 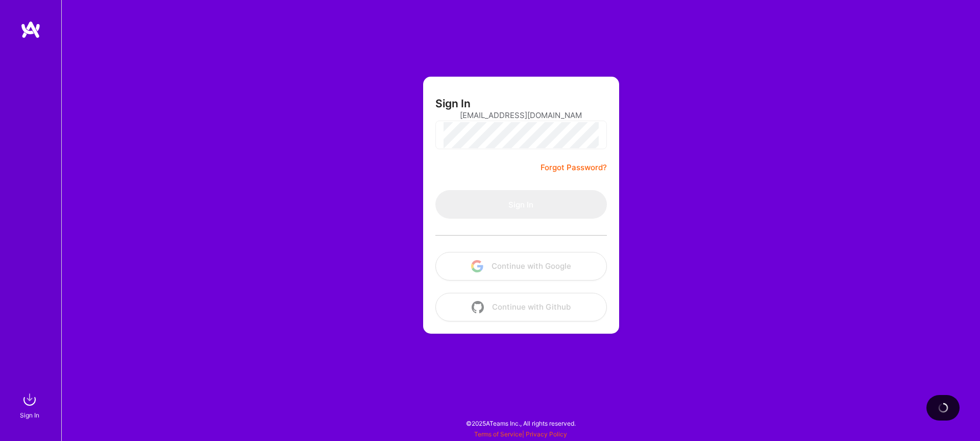 I want to click on button: Continue with Google, so click(x=521, y=267).